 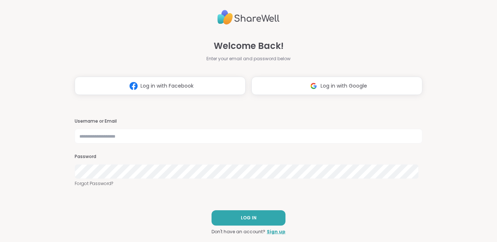 I want to click on img: ShareWell Logo, so click(x=248, y=17).